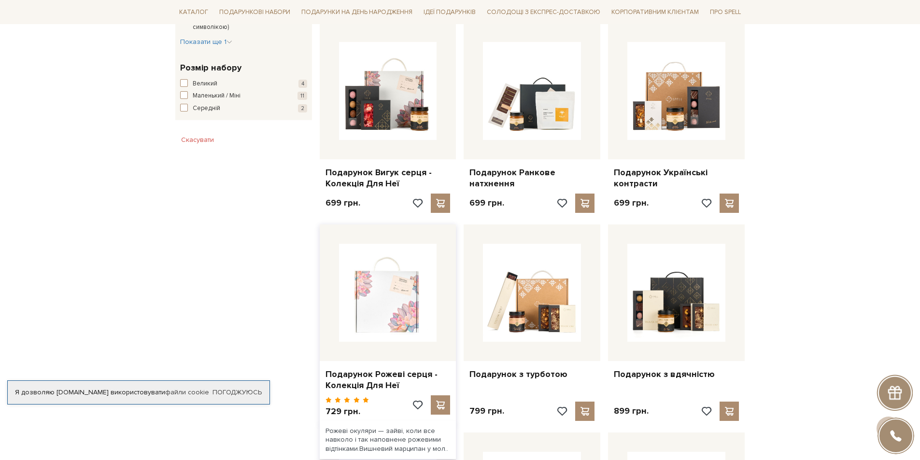 This screenshot has width=920, height=460. I want to click on a: Погоджуюсь, so click(237, 393).